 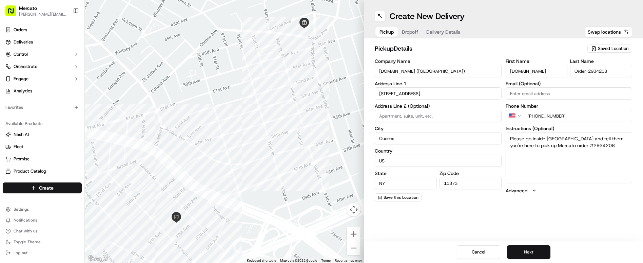 What do you see at coordinates (517, 190) in the screenshot?
I see `label: Advanced` at bounding box center [517, 190].